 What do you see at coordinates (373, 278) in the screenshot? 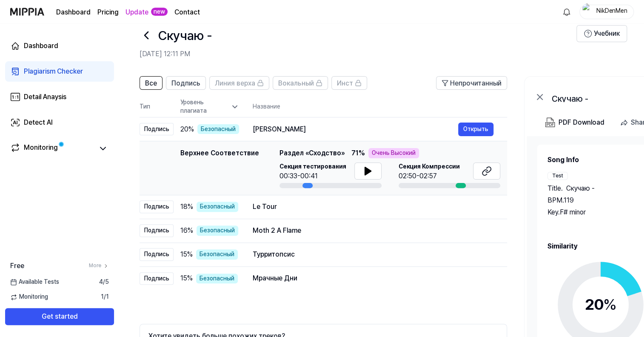
I see `div: Мрачные Дни` at bounding box center [373, 278].